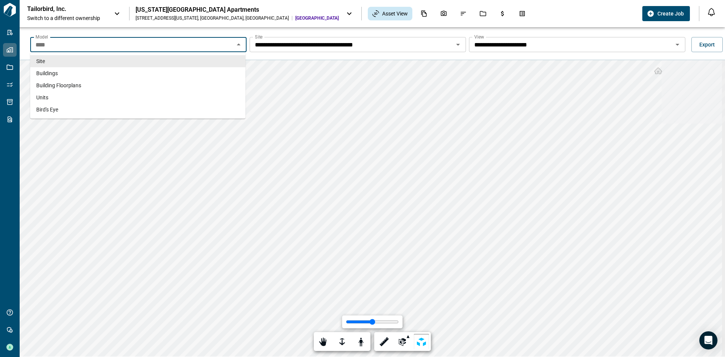  Describe the element at coordinates (709, 340) in the screenshot. I see `div: Open Intercom Messenger` at that location.